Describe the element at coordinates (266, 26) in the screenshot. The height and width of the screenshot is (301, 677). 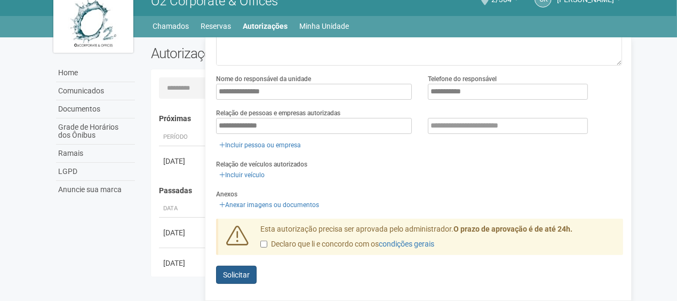
I see `a: Autorizações` at that location.